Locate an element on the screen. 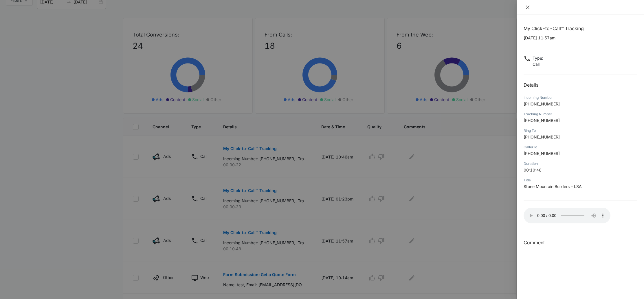 The width and height of the screenshot is (644, 299). h1: My Click-to-Call™ Tracking is located at coordinates (580, 28).